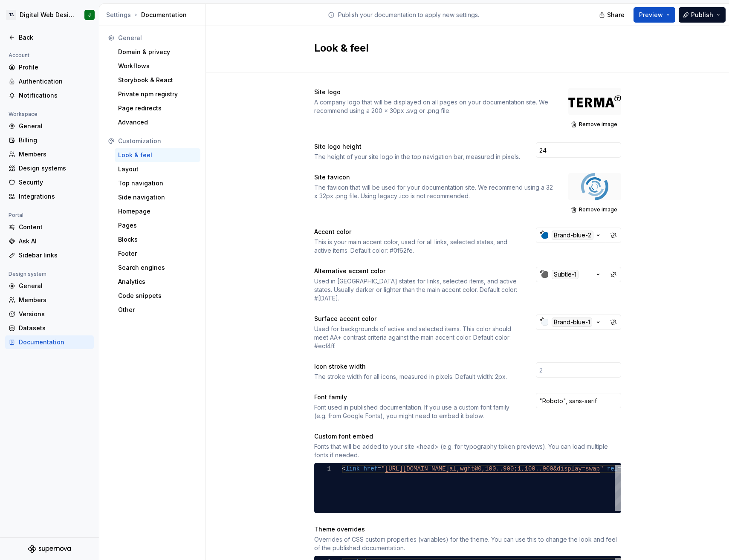 The image size is (729, 560). Describe the element at coordinates (462, 48) in the screenshot. I see `h2: Look & feel` at that location.